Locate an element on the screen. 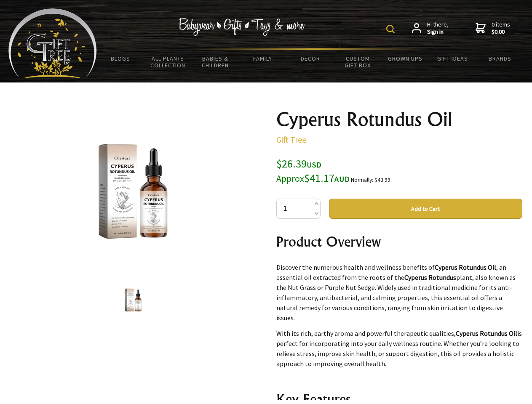 The width and height of the screenshot is (532, 404). a: Custom Gift Box is located at coordinates (357, 62).